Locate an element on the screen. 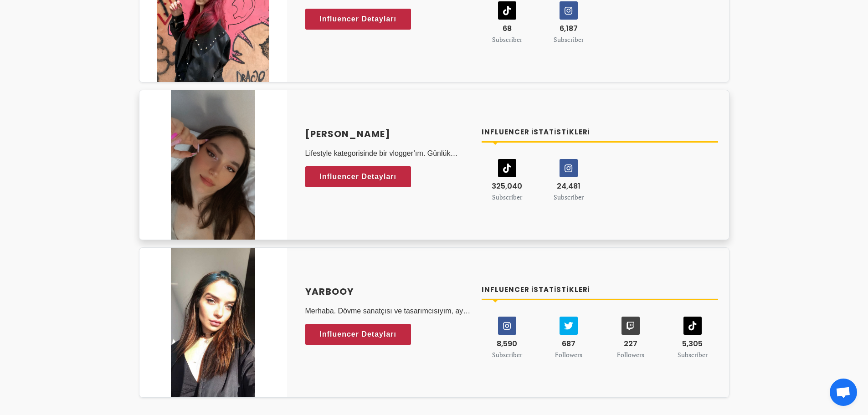 The height and width of the screenshot is (415, 868). span: 6,187 is located at coordinates (569, 28).